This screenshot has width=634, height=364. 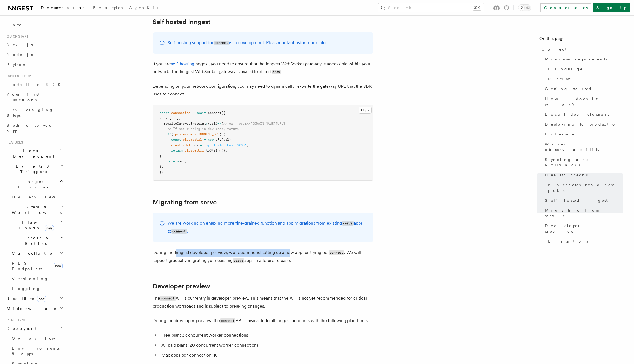 I want to click on span: Events & Triggers, so click(x=32, y=169).